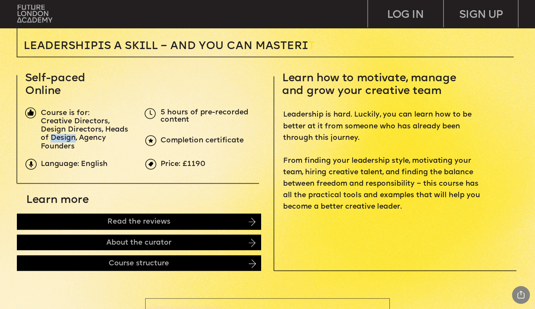 This screenshot has height=309, width=535. Describe the element at coordinates (212, 46) in the screenshot. I see `p: T` at that location.